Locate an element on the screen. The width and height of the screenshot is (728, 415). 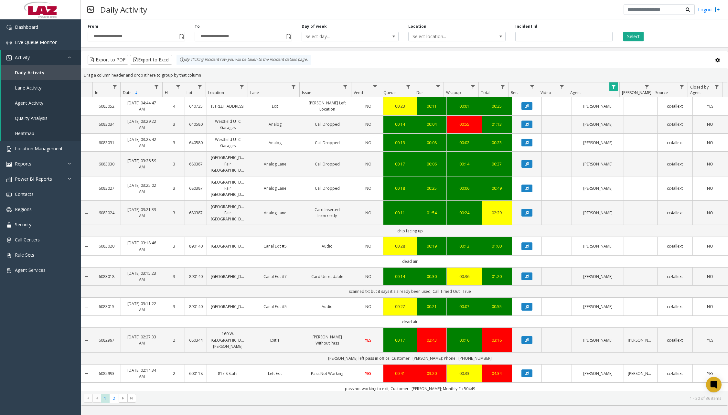
a: 890140 is located at coordinates (196, 246).